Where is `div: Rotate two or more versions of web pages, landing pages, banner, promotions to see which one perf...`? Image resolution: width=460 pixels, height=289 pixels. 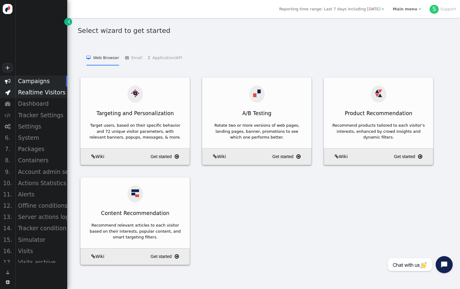 div: Rotate two or more versions of web pages, landing pages, banner, promotions to see which one perf... is located at coordinates (257, 131).